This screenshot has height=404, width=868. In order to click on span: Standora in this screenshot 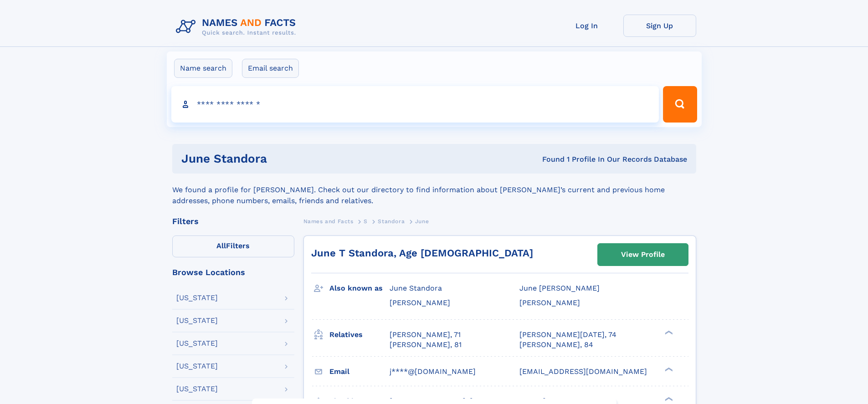, I will do `click(391, 222)`.